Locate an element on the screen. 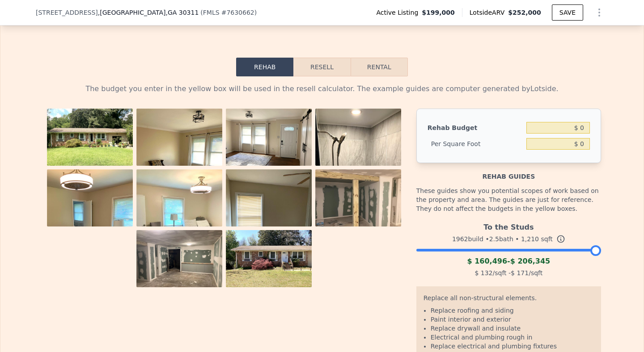 Image resolution: width=644 pixels, height=352 pixels. div: Per Square Foot is located at coordinates (475, 144).